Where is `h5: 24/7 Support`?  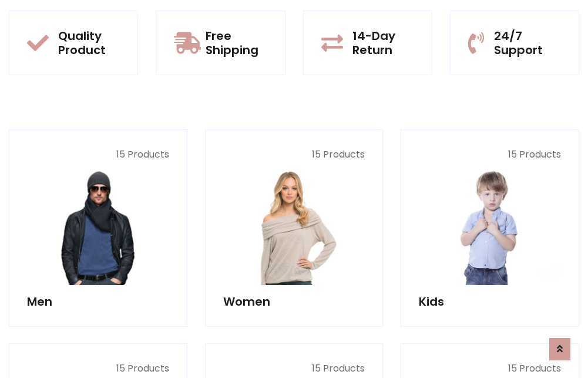
h5: 24/7 Support is located at coordinates (527, 43).